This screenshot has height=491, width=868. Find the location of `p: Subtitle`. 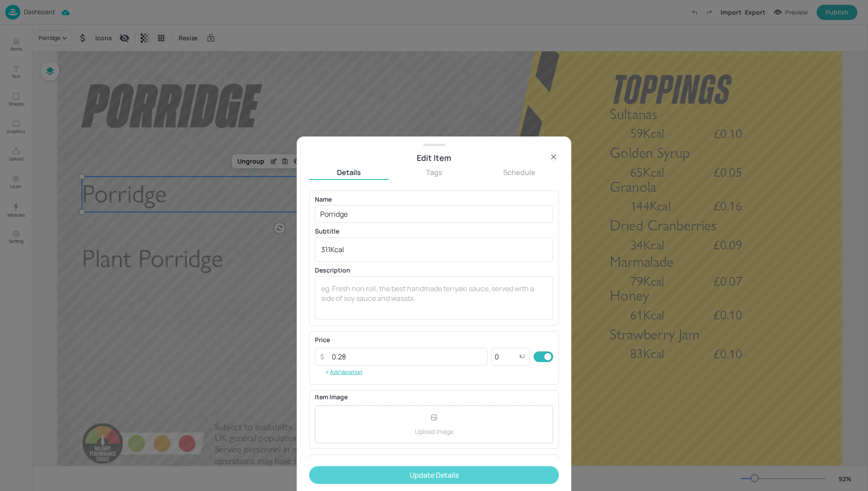

p: Subtitle is located at coordinates (434, 231).